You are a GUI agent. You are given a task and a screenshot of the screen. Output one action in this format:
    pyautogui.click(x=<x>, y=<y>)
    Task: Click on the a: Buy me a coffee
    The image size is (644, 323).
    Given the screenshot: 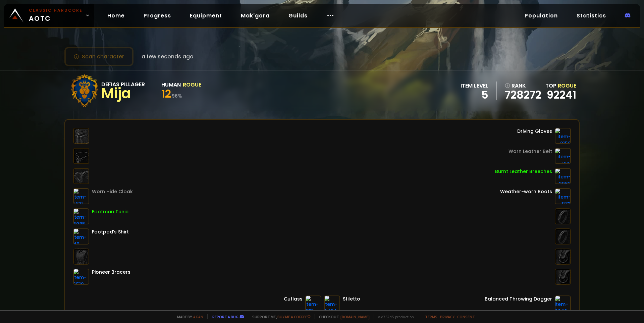 What is the action you would take?
    pyautogui.click(x=294, y=317)
    